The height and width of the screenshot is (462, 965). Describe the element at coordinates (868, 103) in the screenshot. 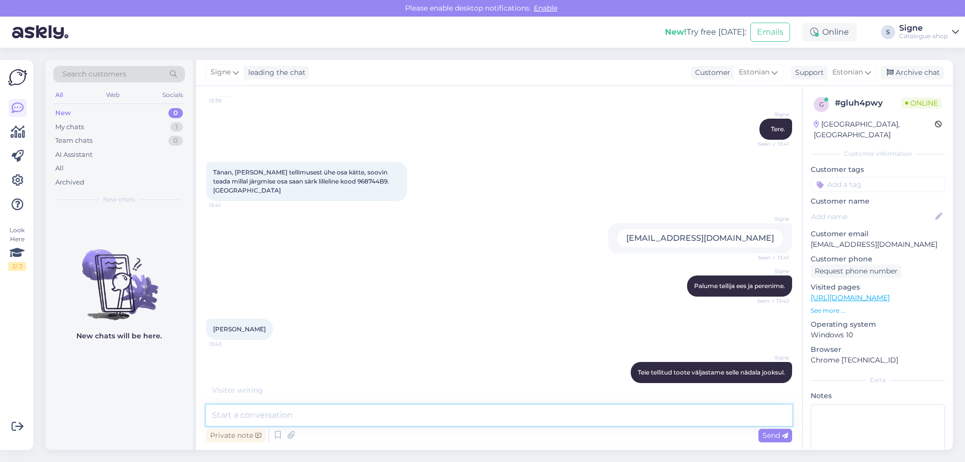

I see `div: # gluh4pwy` at that location.